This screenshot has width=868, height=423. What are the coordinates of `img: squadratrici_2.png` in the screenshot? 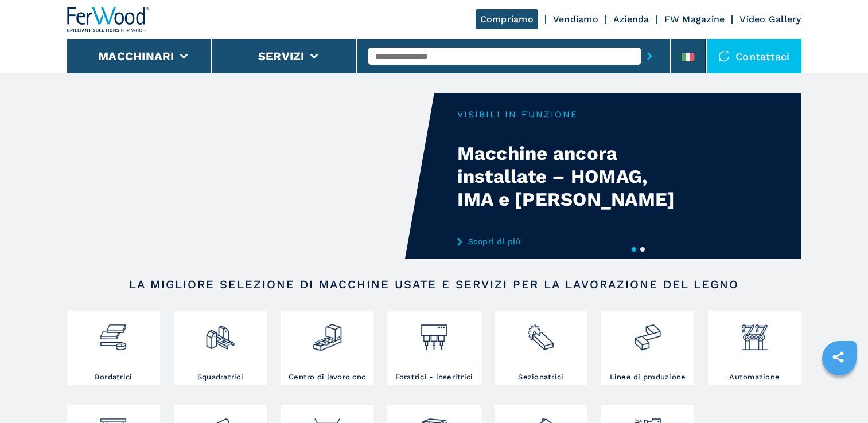 It's located at (219, 333).